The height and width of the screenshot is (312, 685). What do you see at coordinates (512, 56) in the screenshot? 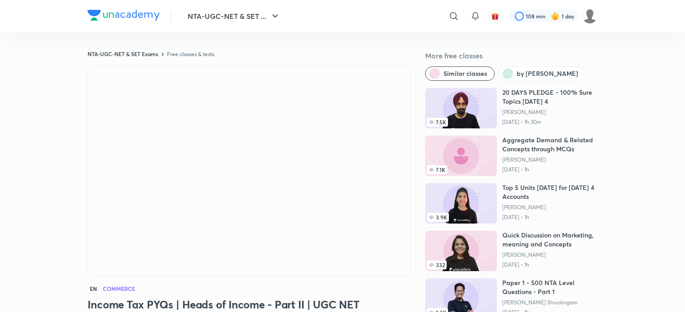
I see `h5: More free classes` at bounding box center [512, 56].